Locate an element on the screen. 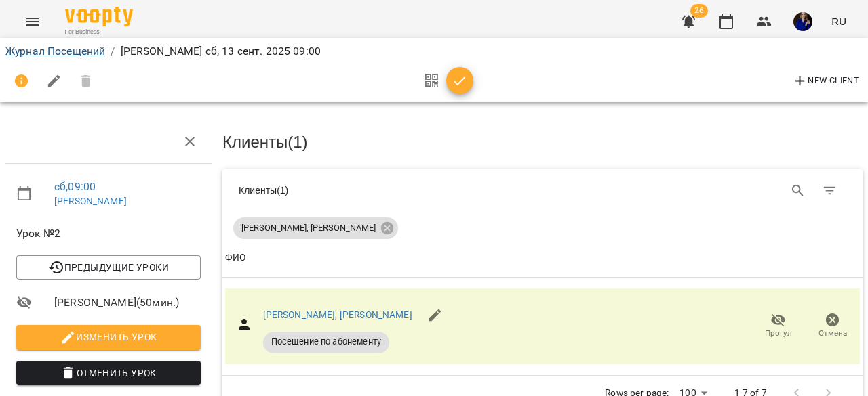 Image resolution: width=868 pixels, height=396 pixels. button: RU is located at coordinates (838, 21).